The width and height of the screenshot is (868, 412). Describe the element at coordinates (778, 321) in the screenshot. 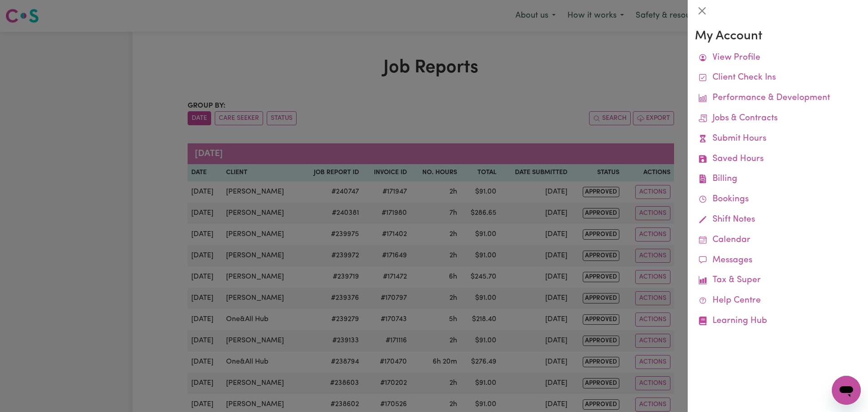

I see `a: Learning Hub` at that location.